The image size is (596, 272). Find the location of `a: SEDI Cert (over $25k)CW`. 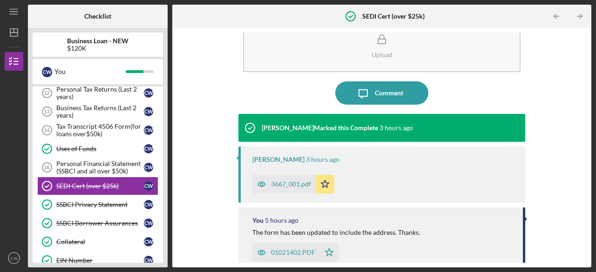

a: SEDI Cert (over $25k)CW is located at coordinates (98, 186).